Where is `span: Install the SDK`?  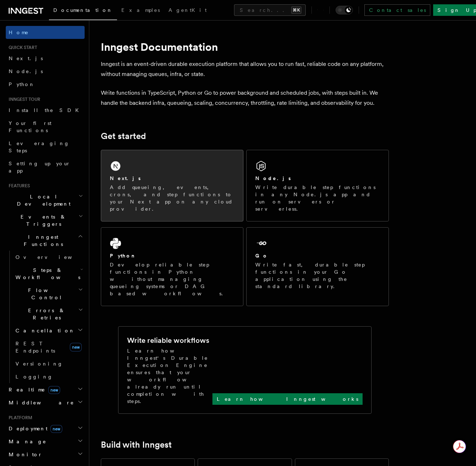
span: Install the SDK is located at coordinates (46, 110).